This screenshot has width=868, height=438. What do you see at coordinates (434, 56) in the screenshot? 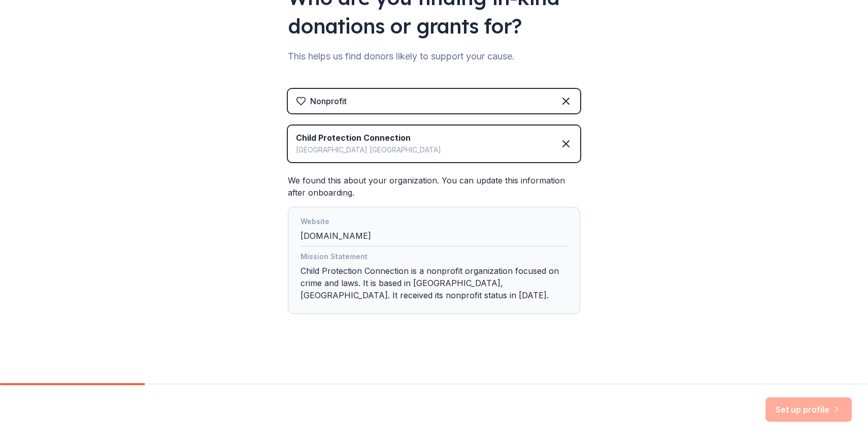
I see `div: This helps us find donors likely to support your cause.` at bounding box center [434, 56].